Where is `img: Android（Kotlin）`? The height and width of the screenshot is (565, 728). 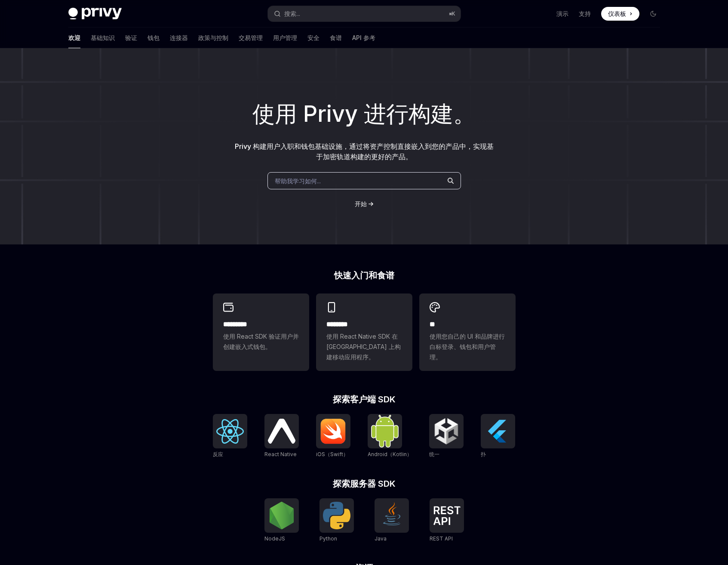
img: Android（Kotlin） is located at coordinates (385, 430).